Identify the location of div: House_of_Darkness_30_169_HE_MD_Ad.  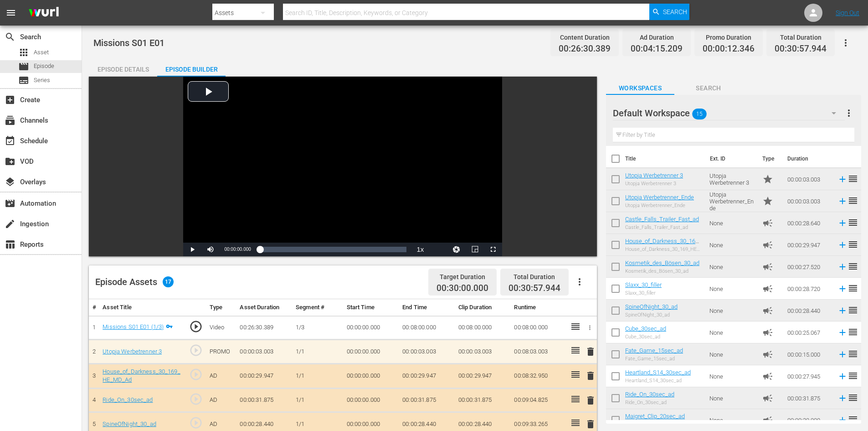
(664, 249).